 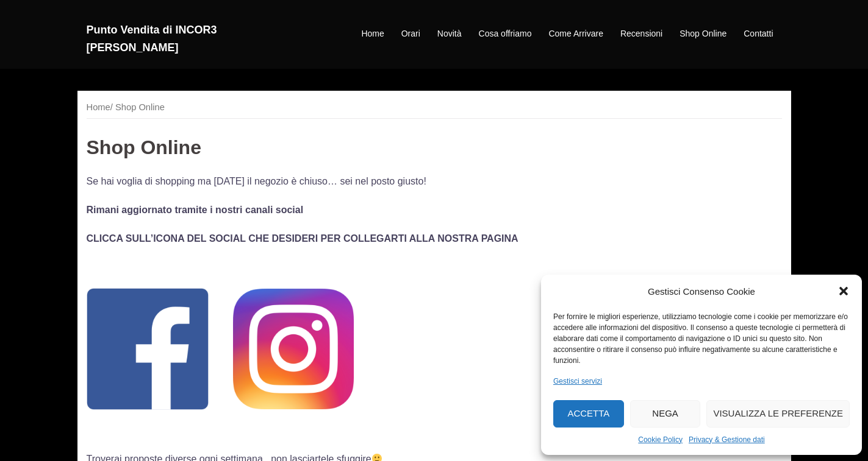 What do you see at coordinates (575, 34) in the screenshot?
I see `a: Come Arrivare` at bounding box center [575, 34].